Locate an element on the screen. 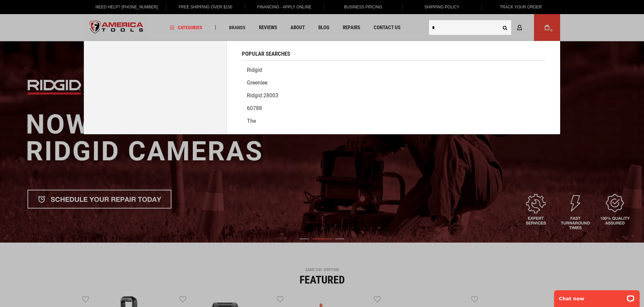 Image resolution: width=644 pixels, height=307 pixels. a: 60788 is located at coordinates (394, 109).